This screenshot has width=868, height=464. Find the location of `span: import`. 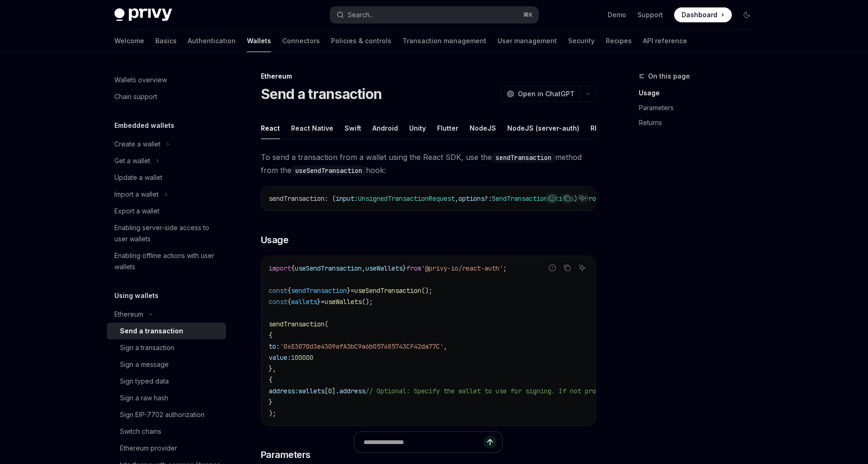

span: import is located at coordinates (279, 268).